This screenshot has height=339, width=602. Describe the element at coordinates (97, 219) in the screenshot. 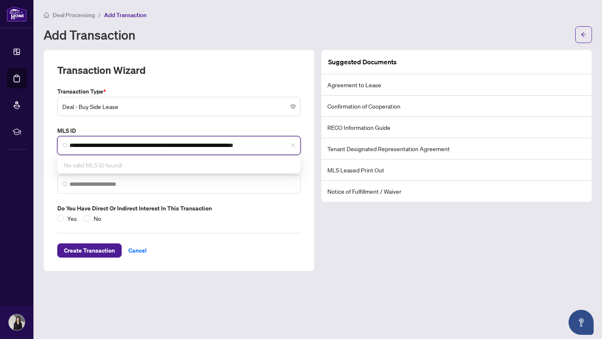

I see `span: No` at that location.